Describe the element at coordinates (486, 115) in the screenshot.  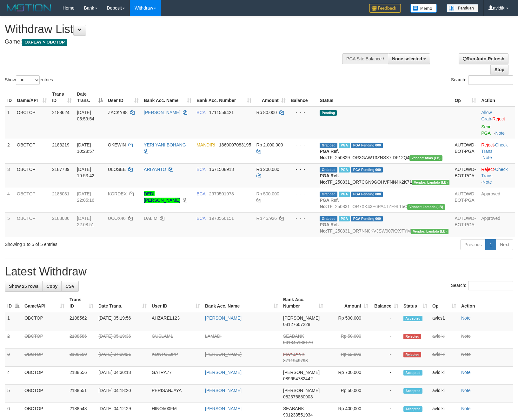
I see `a: Allow Grab` at that location.